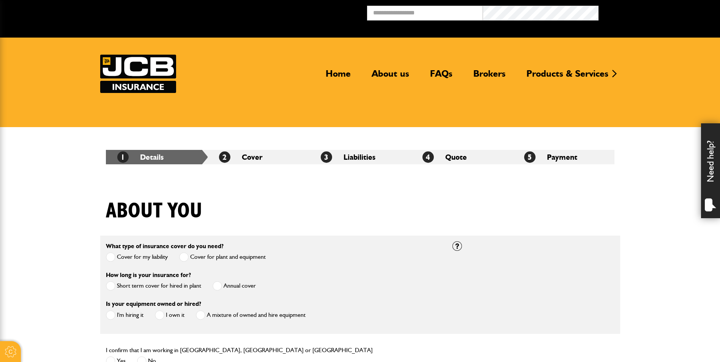 Image resolution: width=720 pixels, height=362 pixels. I want to click on span: 3, so click(327, 157).